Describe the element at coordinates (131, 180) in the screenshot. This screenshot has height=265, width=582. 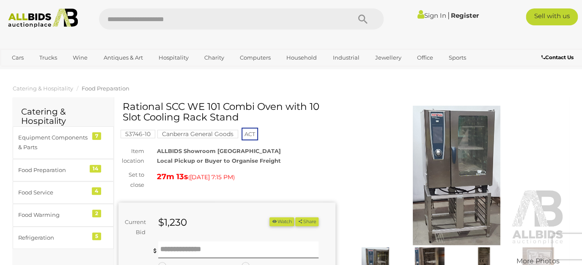
I see `div: Set to close` at that location.